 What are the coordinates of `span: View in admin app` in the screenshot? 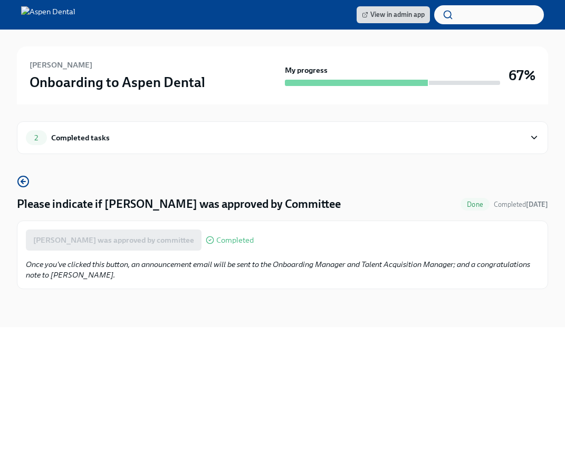 It's located at (393, 15).